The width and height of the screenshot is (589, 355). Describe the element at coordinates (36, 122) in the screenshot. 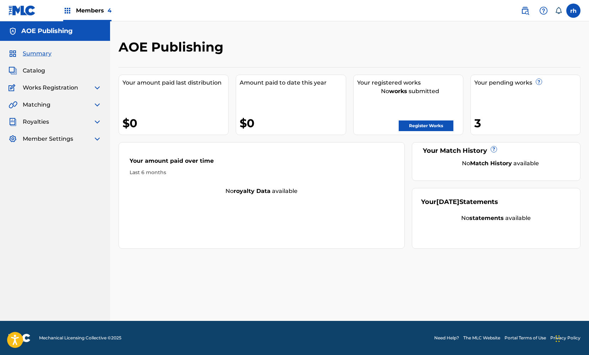

I see `span: Royalties` at that location.